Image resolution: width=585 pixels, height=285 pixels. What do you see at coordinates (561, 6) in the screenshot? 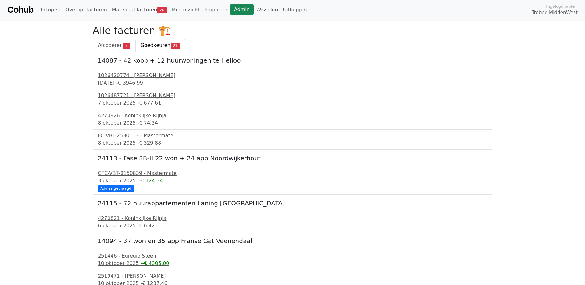
I see `span: Ingelogd onder:` at bounding box center [561, 6].